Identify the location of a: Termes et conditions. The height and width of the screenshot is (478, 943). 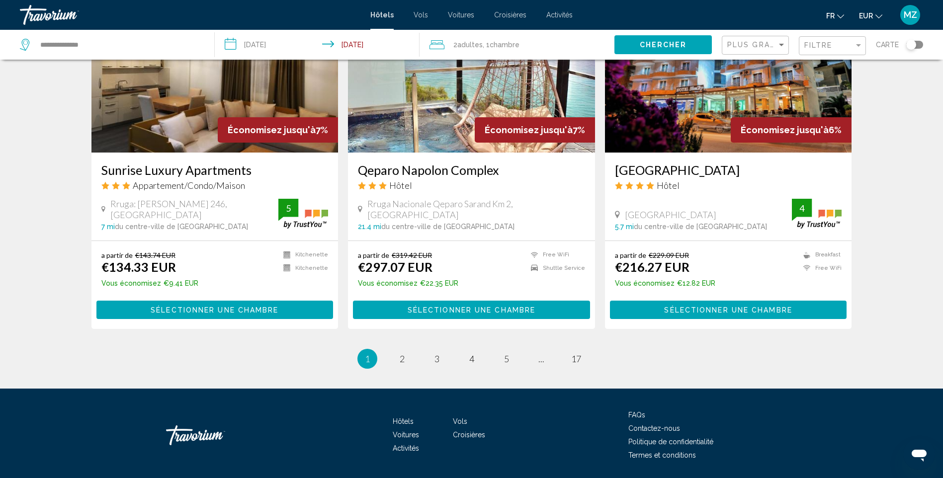
(662, 455).